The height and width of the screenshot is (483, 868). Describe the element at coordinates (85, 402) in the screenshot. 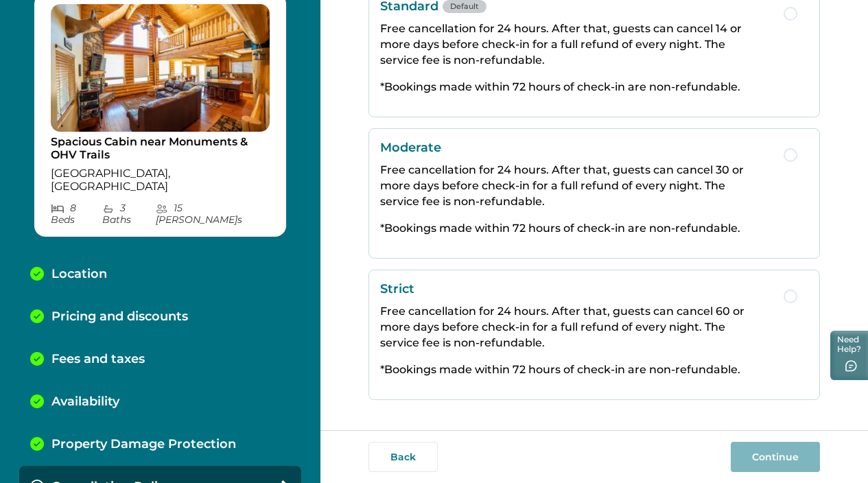

I see `p: Availability` at that location.